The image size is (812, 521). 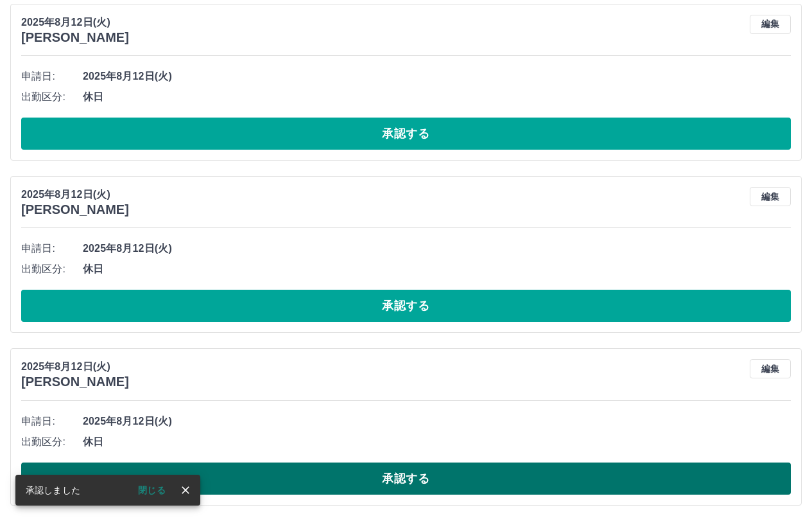 I want to click on div: 承認しました, so click(x=53, y=490).